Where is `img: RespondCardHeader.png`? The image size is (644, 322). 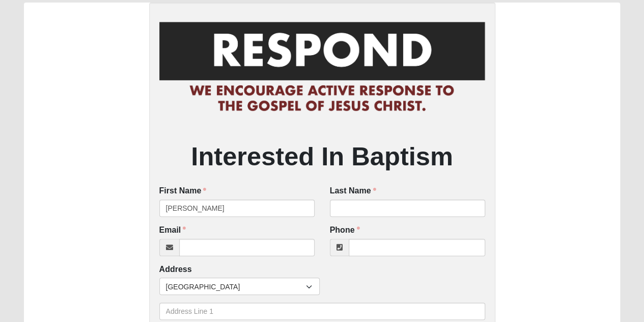 img: RespondCardHeader.png is located at coordinates (322, 68).